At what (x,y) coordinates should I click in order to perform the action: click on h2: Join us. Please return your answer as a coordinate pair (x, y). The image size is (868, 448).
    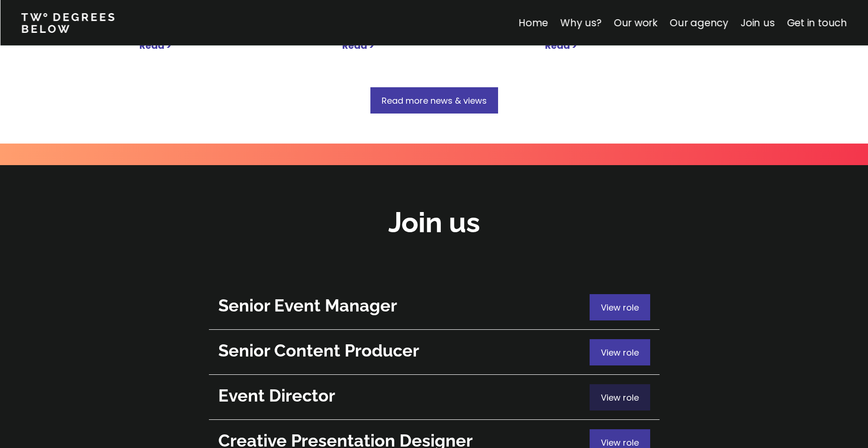
    Looking at the image, I should click on (434, 222).